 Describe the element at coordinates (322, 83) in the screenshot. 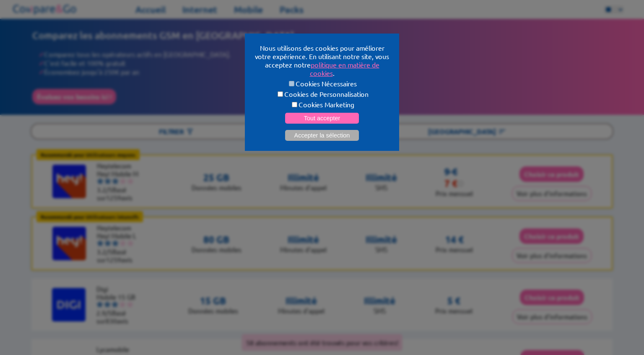

I see `label: Cookies Nécessaires` at that location.